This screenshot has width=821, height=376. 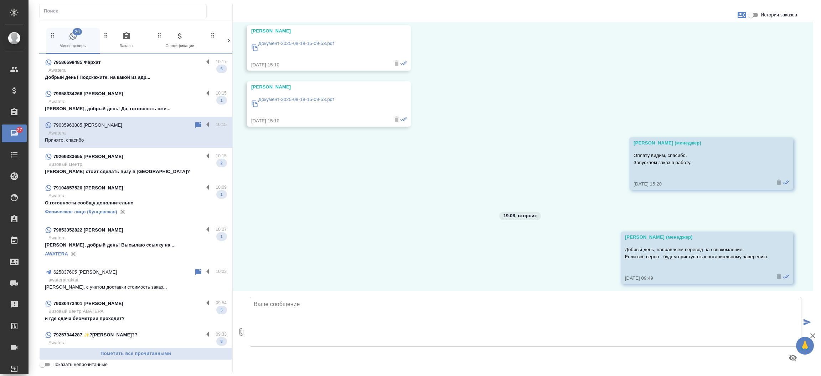 What do you see at coordinates (77, 62) in the screenshot?
I see `p: 79586699485 Фархат` at bounding box center [77, 62].